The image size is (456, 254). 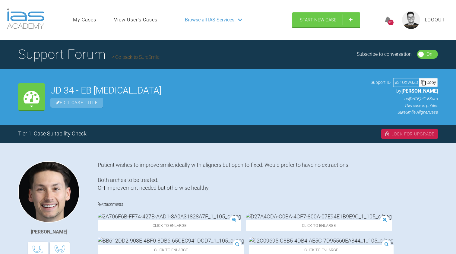 What do you see at coordinates (26, 19) in the screenshot?
I see `img: logo-light.3e3ef733.png` at bounding box center [26, 19].